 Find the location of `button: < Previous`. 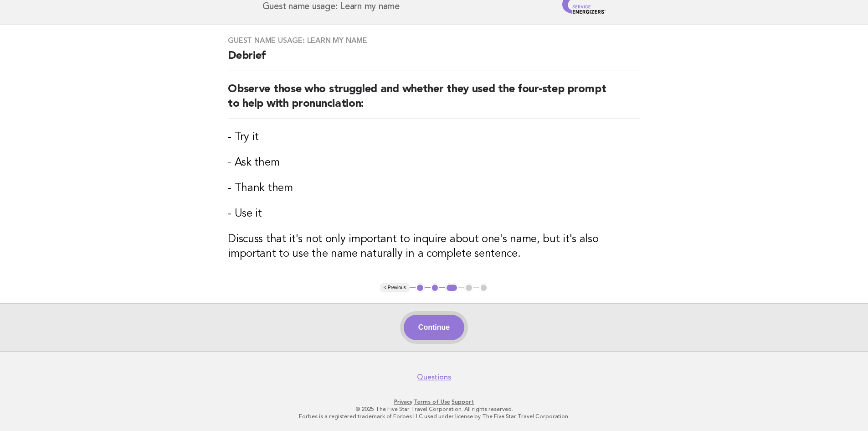

button: < Previous is located at coordinates (394, 288).